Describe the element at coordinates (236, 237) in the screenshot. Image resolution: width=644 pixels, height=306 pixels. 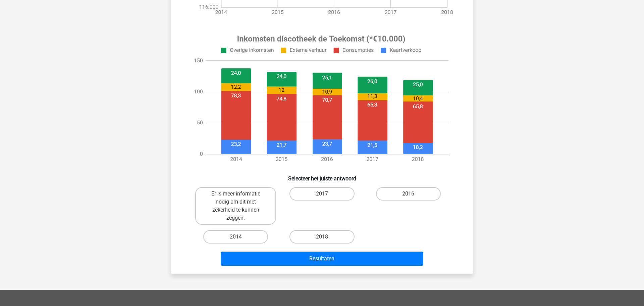
I see `label: 2014` at that location.